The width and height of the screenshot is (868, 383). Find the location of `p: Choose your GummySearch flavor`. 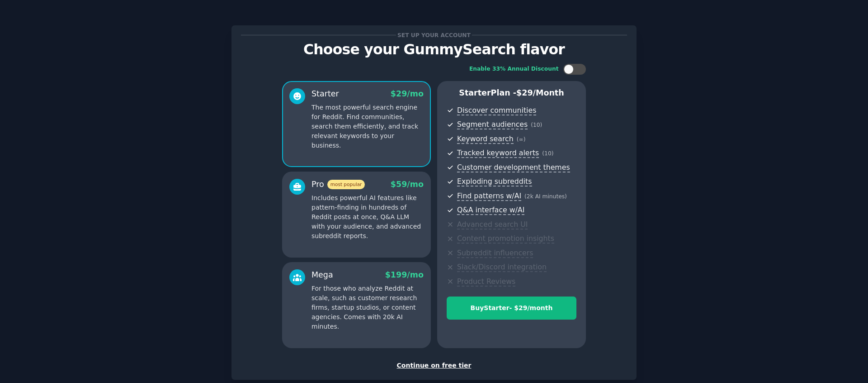

p: Choose your GummySearch flavor is located at coordinates (434, 49).